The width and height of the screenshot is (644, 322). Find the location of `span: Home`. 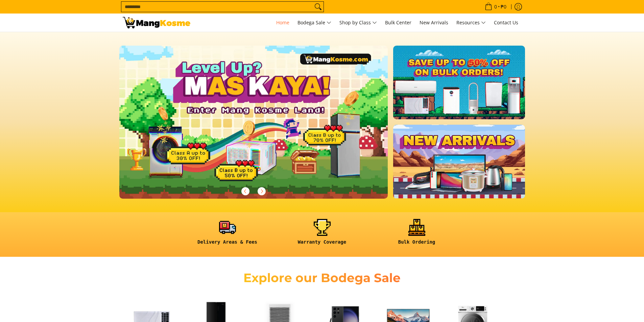

span: Home is located at coordinates (283, 22).